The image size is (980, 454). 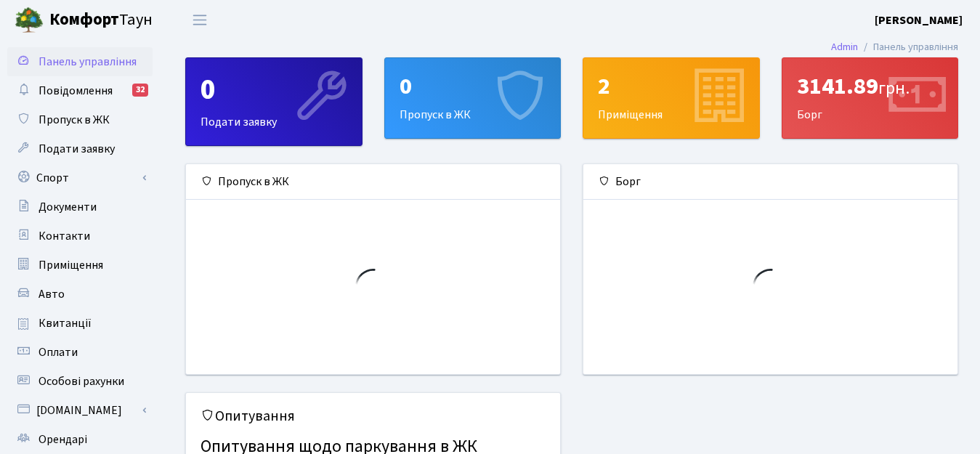 What do you see at coordinates (908, 47) in the screenshot?
I see `li: Панель управління` at bounding box center [908, 47].